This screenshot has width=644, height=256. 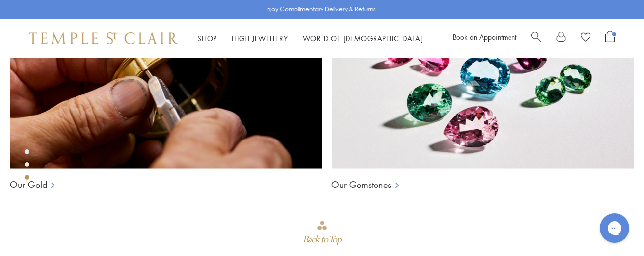 I want to click on div: Go to top, so click(x=322, y=234).